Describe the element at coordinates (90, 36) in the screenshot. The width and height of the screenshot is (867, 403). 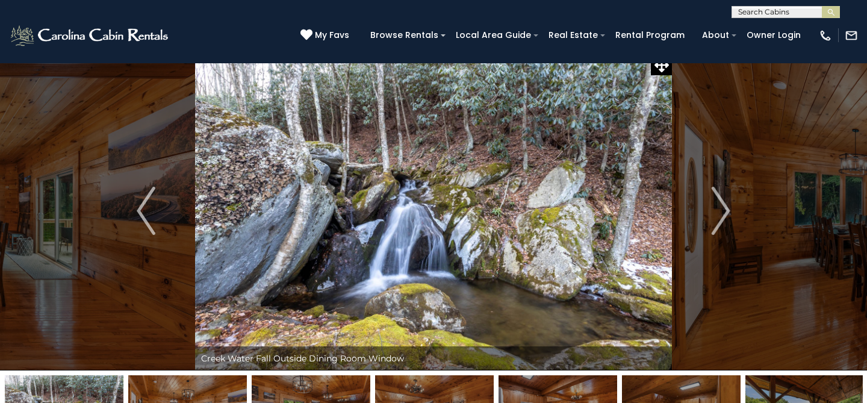
I see `img: White-1-2.png` at that location.